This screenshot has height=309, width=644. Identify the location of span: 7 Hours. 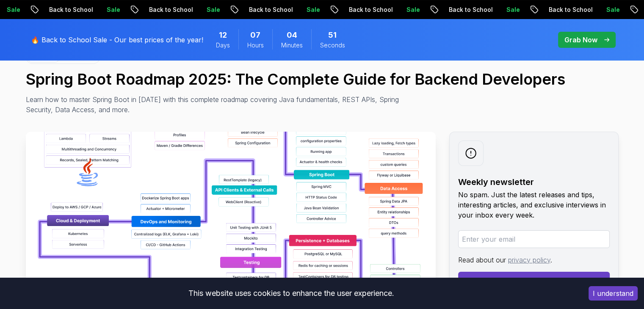
(255, 35).